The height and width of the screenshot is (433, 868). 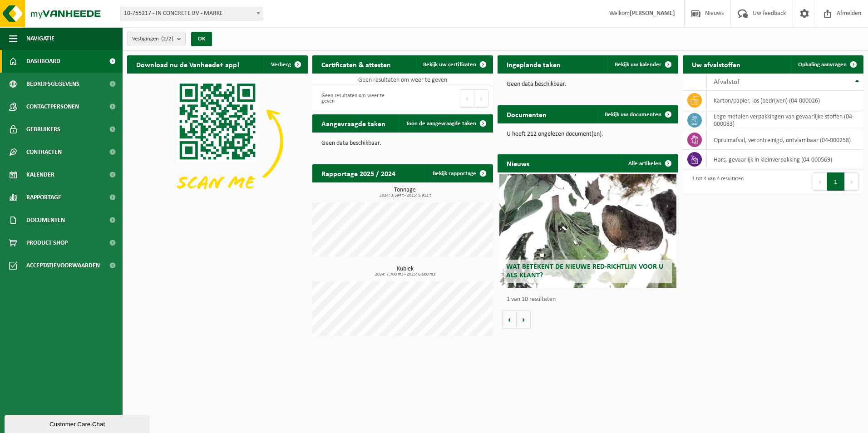 What do you see at coordinates (458, 173) in the screenshot?
I see `a: Bekijk rapportage` at bounding box center [458, 173].